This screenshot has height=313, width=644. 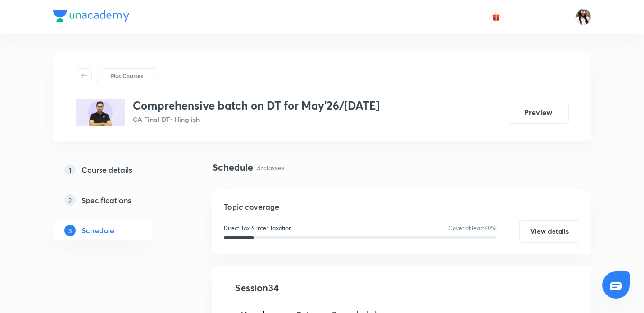 I want to click on h5: Schedule, so click(x=98, y=231).